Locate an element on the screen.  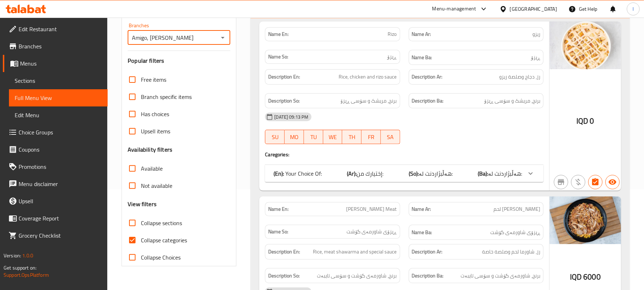
span: Coverage Report is located at coordinates (60, 218).